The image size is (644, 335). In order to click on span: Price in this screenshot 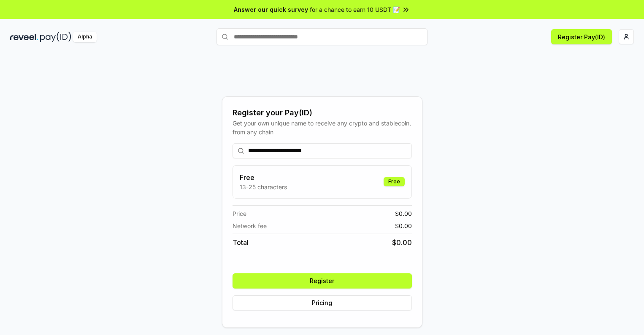, I will do `click(239, 213)`.